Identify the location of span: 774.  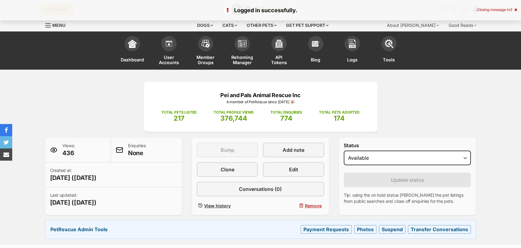
(286, 118).